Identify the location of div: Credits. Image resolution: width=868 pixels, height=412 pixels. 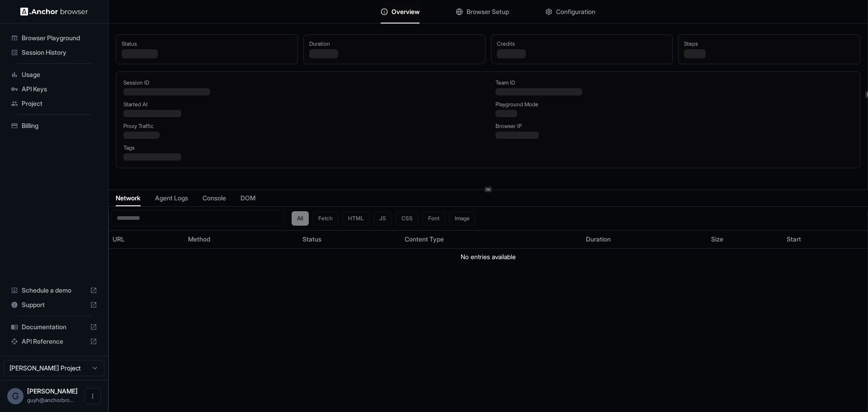
(582, 44).